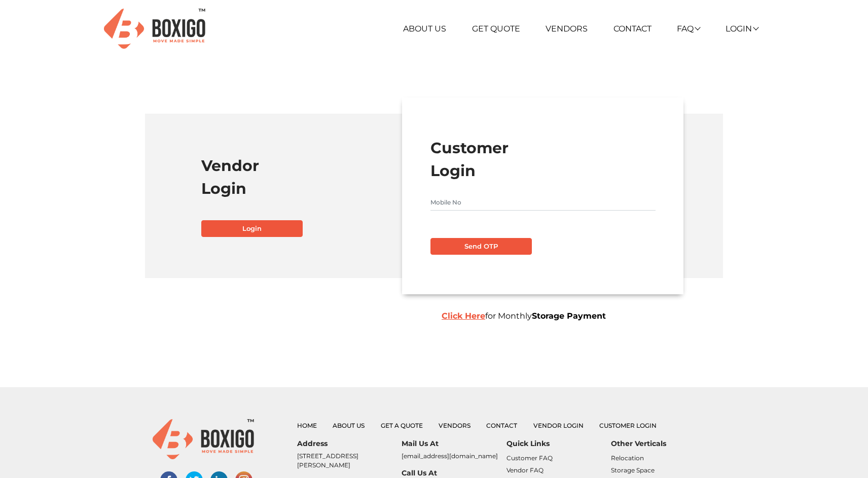 Image resolution: width=868 pixels, height=478 pixels. Describe the element at coordinates (496, 28) in the screenshot. I see `a: Get Quote` at that location.